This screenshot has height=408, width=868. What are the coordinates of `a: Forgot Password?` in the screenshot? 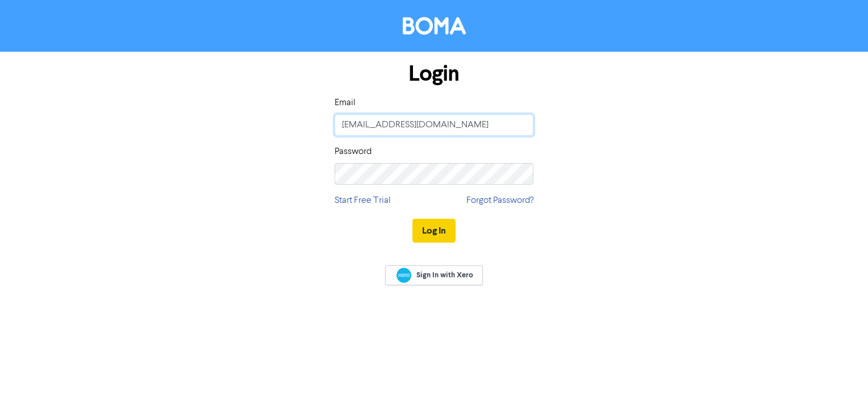 It's located at (500, 200).